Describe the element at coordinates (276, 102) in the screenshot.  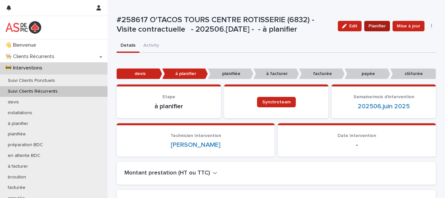
I see `span: Synchroteam` at that location.